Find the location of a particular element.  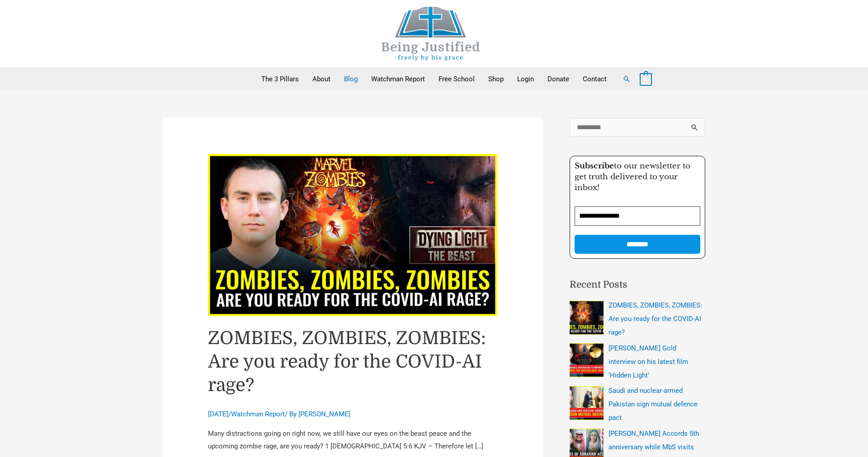

a: About is located at coordinates (322, 79).